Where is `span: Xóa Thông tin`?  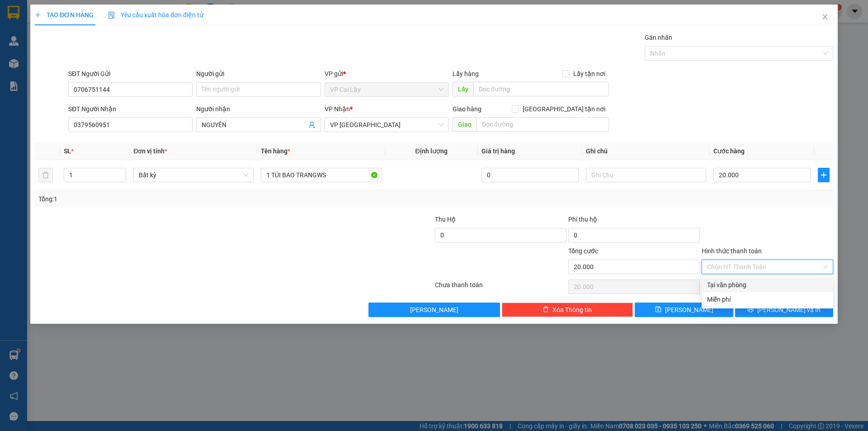 span: Xóa Thông tin is located at coordinates (572, 310).